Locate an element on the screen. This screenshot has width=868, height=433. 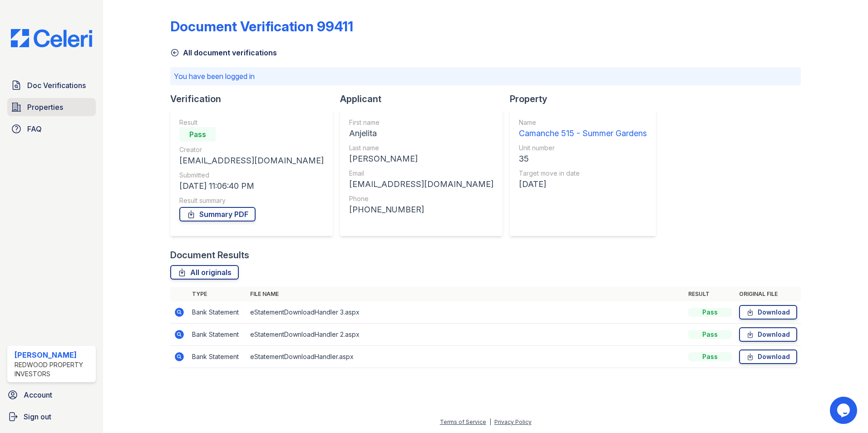
div: Result is located at coordinates (252, 122).